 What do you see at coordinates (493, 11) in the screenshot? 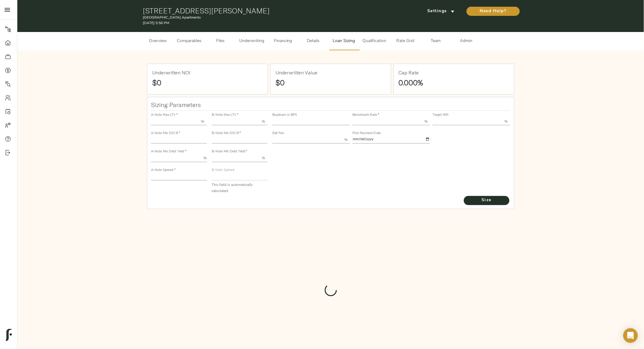
I see `span: Need Help?` at bounding box center [493, 11].